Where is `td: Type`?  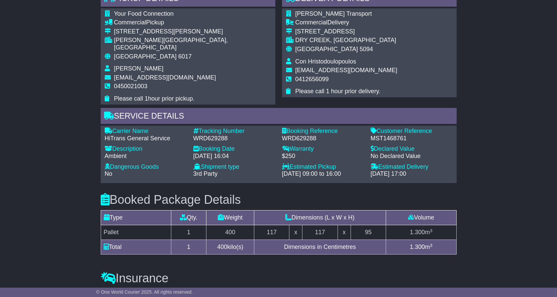
td: Type is located at coordinates (136, 218).